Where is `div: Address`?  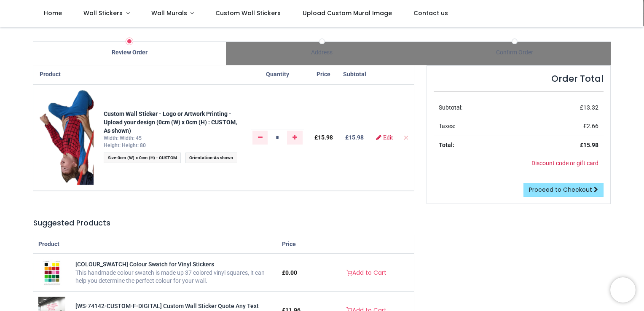 div: Address is located at coordinates (322, 53).